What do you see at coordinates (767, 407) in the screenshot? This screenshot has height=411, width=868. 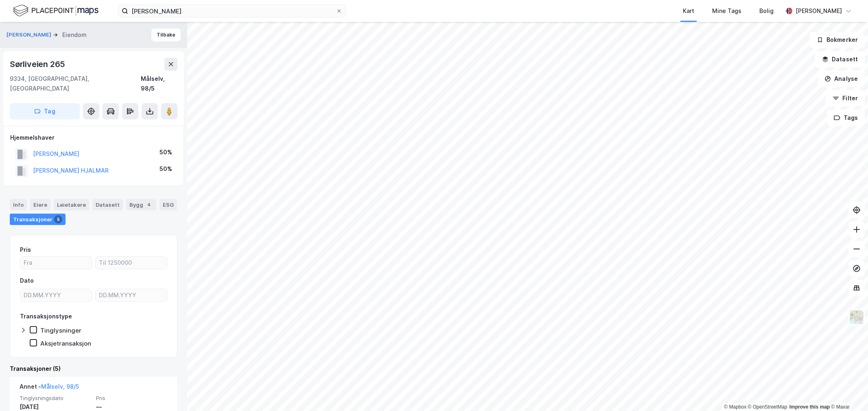 I see `a: OpenStreetMap` at bounding box center [767, 407].